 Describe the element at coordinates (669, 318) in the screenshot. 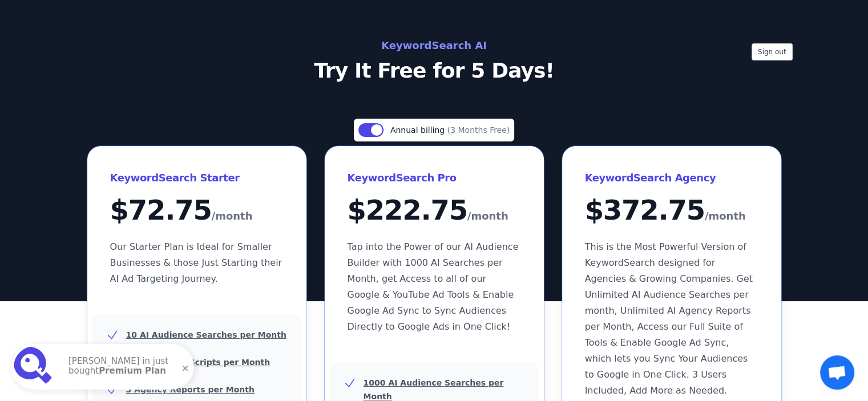

I see `span: This is the Most Powerful Version of KeywordSearch designed for Agencies & Growing Companies. Get...` at that location.